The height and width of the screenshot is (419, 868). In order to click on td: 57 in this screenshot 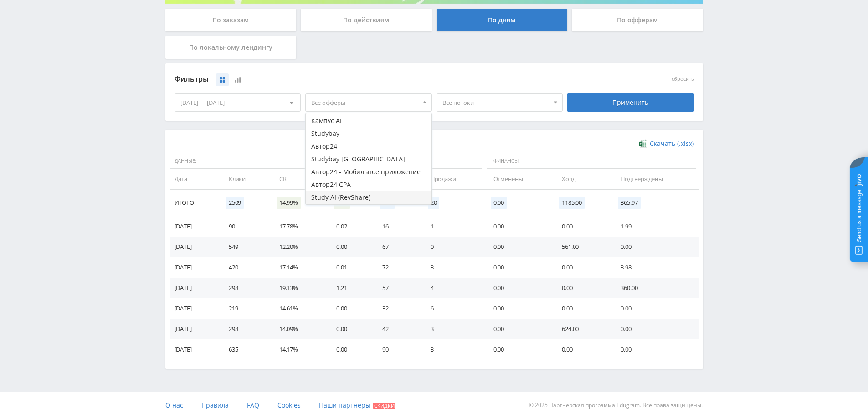, I will do `click(397, 288)`.